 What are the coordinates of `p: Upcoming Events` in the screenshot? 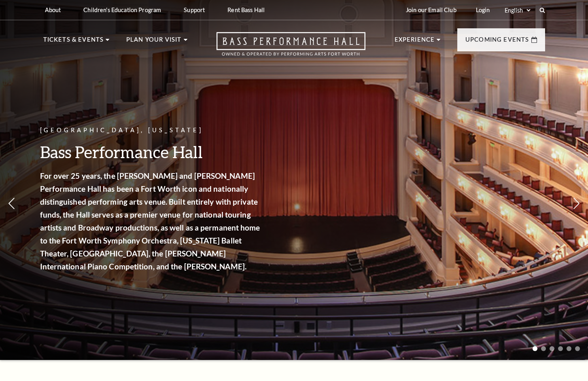 It's located at (498, 42).